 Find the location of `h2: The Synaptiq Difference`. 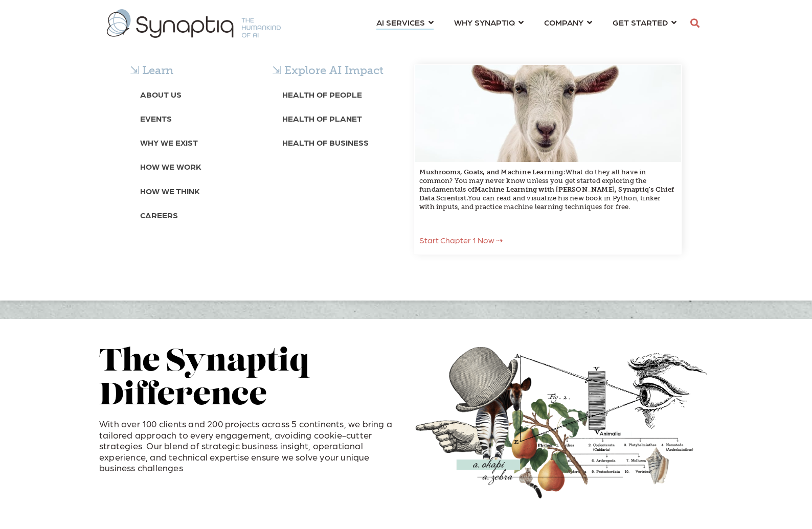

h2: The Synaptiq Difference is located at coordinates (248, 380).